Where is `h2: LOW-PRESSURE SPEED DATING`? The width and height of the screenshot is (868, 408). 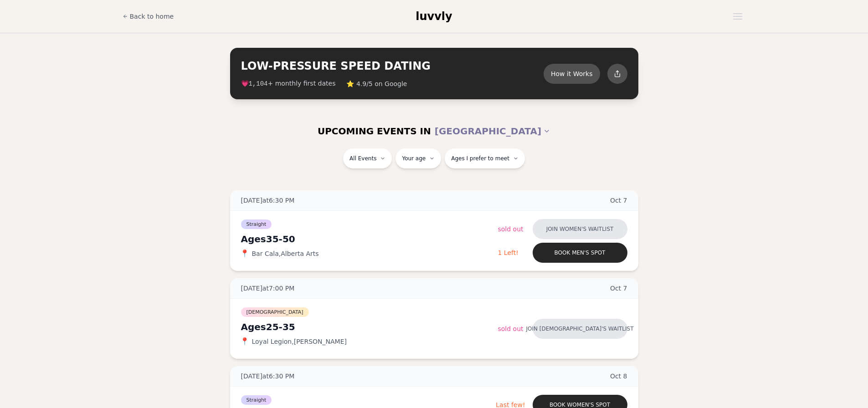 h2: LOW-PRESSURE SPEED DATING is located at coordinates (392, 66).